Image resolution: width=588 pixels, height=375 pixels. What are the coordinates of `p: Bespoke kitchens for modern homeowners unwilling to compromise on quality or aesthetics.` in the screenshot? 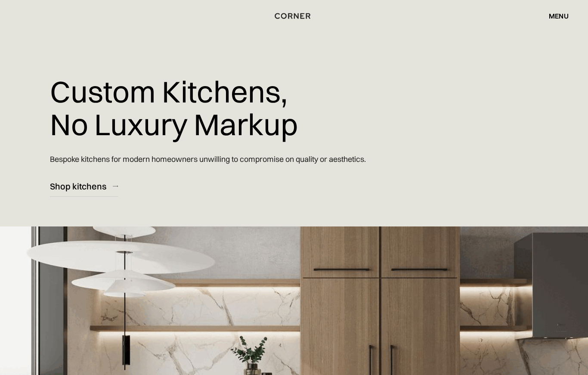 It's located at (208, 159).